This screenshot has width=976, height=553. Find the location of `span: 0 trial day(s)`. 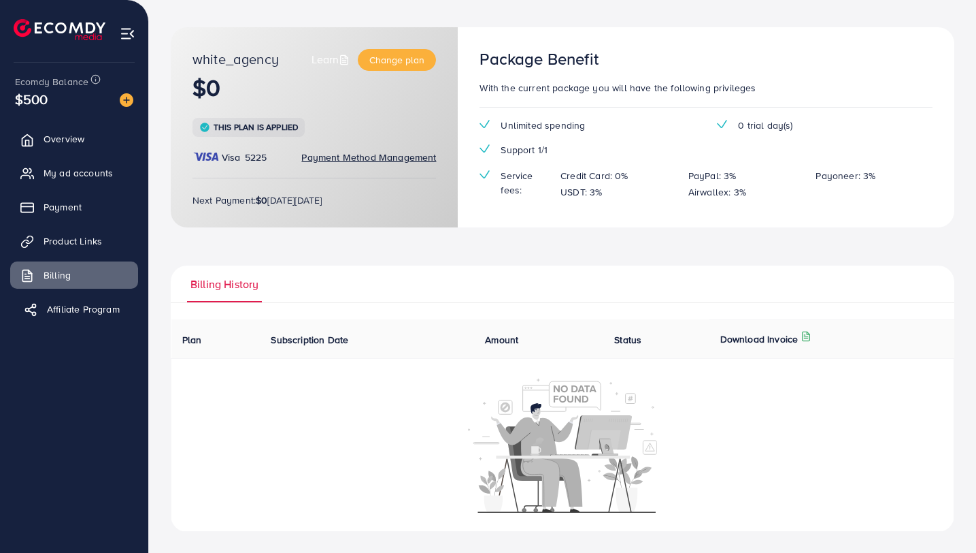

span: 0 trial day(s) is located at coordinates (766, 125).